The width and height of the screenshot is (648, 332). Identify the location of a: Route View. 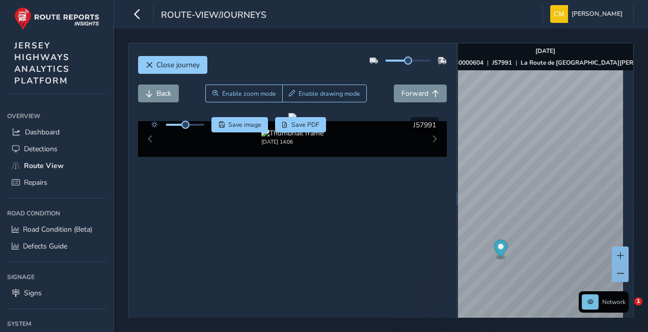
(57, 166).